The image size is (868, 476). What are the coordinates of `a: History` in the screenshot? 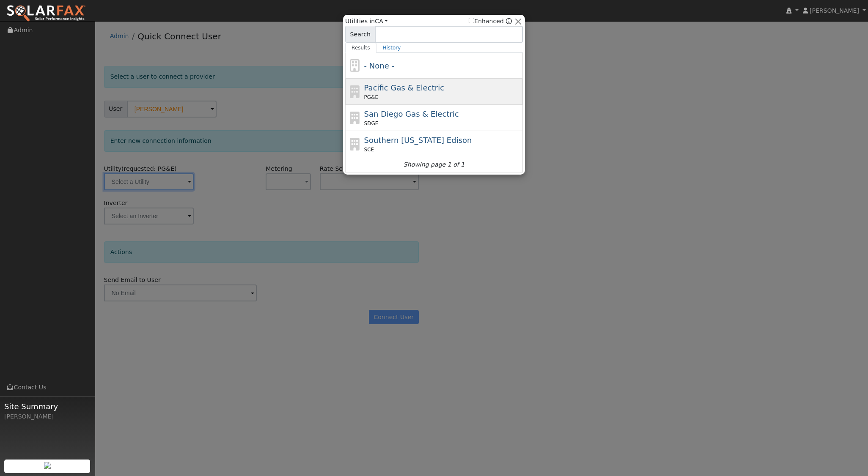 It's located at (392, 48).